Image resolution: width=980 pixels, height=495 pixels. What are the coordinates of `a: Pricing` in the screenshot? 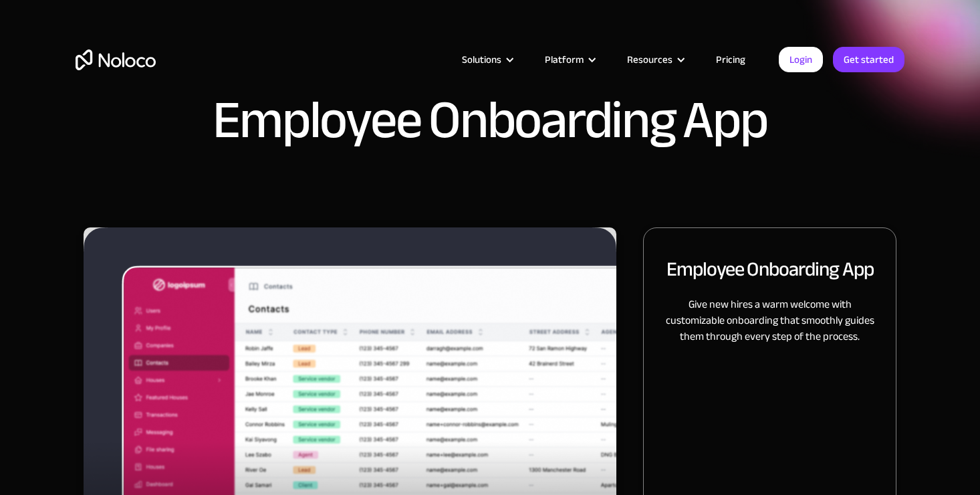 It's located at (730, 59).